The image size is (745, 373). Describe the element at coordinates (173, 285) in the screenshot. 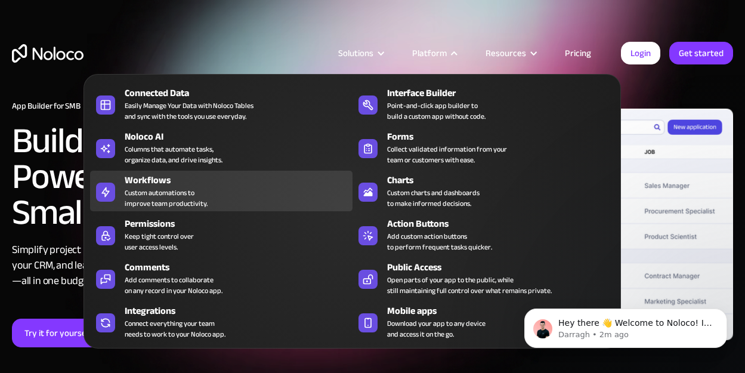

I see `div: Add comments to collaborate on any record in your Noloco app.` at that location.